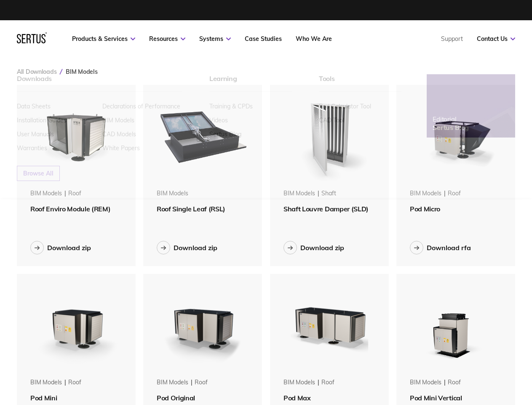  What do you see at coordinates (176, 398) in the screenshot?
I see `span: Pod Original` at bounding box center [176, 398].